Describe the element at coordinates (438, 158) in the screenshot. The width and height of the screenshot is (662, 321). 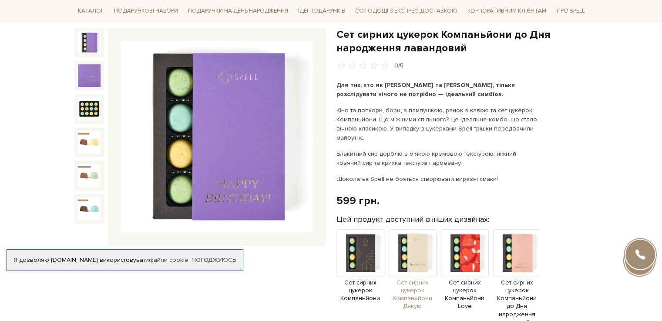
I see `p: Блакитний сир дорблю з м'якою кремовою текстурою, ніжний козячий сир та крихка текстура пармезану.` at that location.